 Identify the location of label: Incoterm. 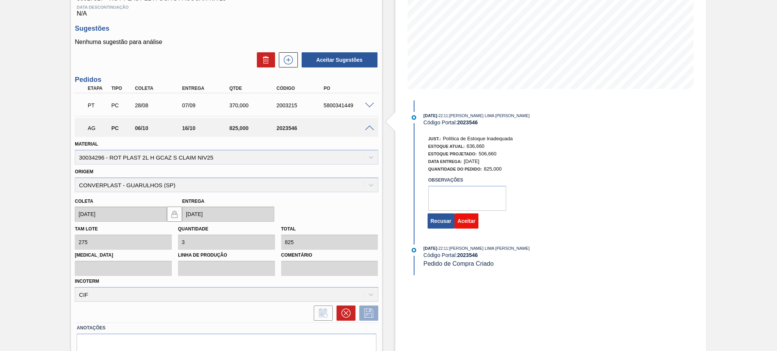
(87, 282).